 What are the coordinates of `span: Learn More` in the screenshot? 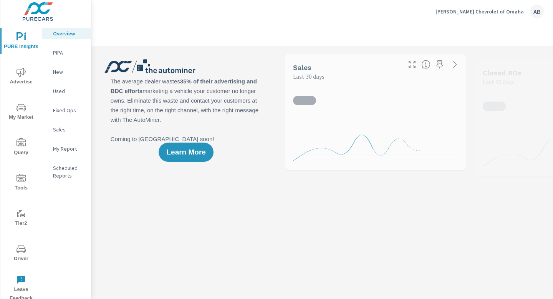 It's located at (186, 152).